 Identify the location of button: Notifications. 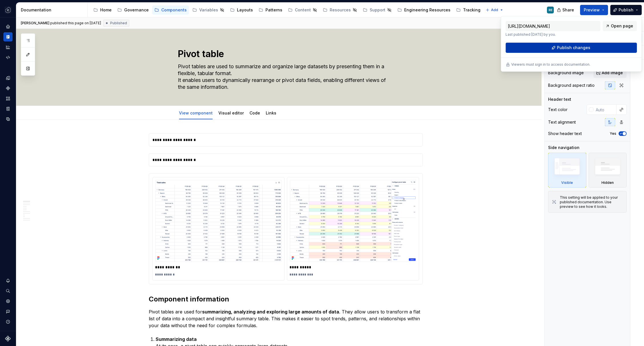
(8, 281).